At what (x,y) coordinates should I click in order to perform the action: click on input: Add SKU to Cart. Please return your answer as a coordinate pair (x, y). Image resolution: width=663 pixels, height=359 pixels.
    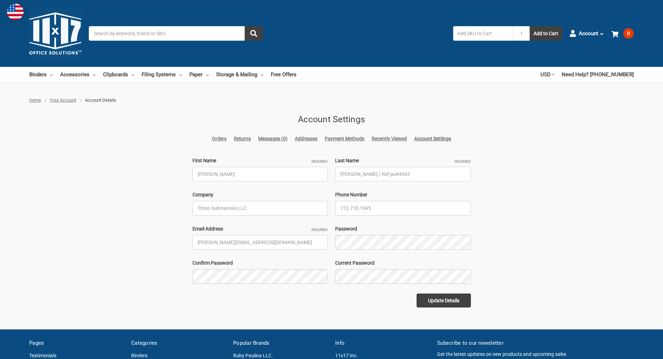
    Looking at the image, I should click on (483, 33).